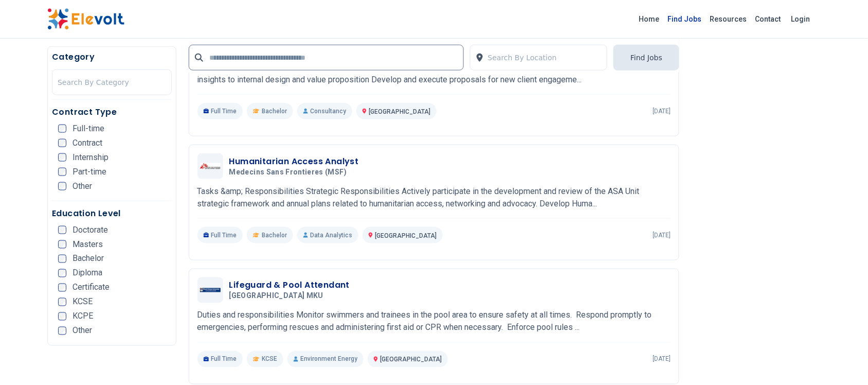  Describe the element at coordinates (62, 317) in the screenshot. I see `input: KCPE` at that location.